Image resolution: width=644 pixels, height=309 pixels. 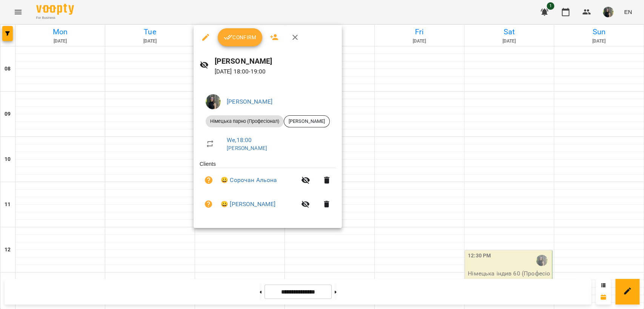 I want to click on a: 😀 Сорочан Альона, so click(x=249, y=180).